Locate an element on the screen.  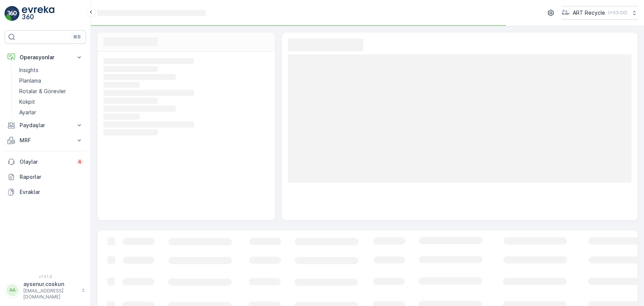
a: Olaylar4 is located at coordinates (45, 162).